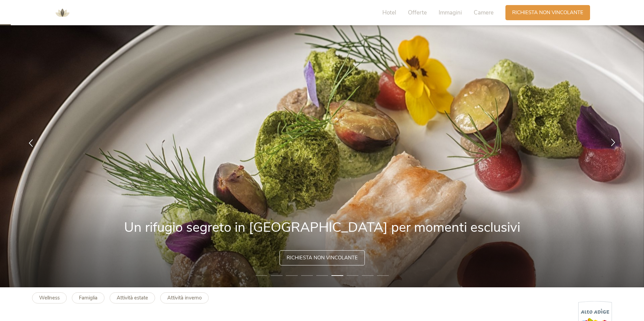 The height and width of the screenshot is (321, 644). Describe the element at coordinates (417, 12) in the screenshot. I see `span: Offerte` at that location.